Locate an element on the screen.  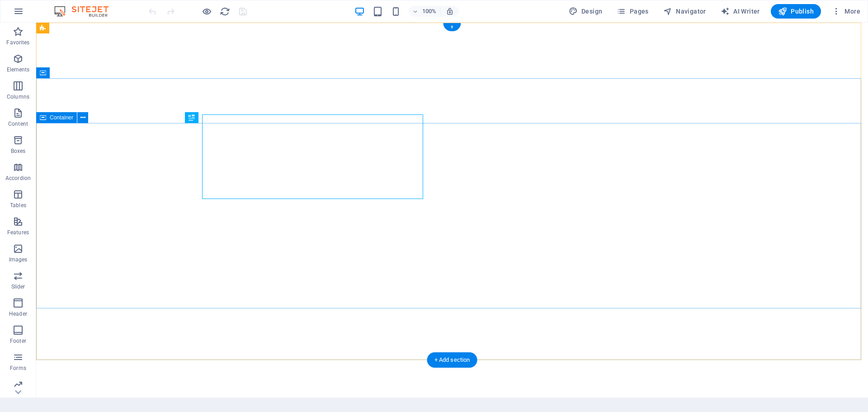
span: More is located at coordinates (846, 11).